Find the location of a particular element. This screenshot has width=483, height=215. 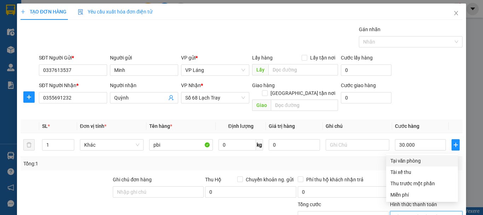

span: Lấy hàng is located at coordinates (262, 58).